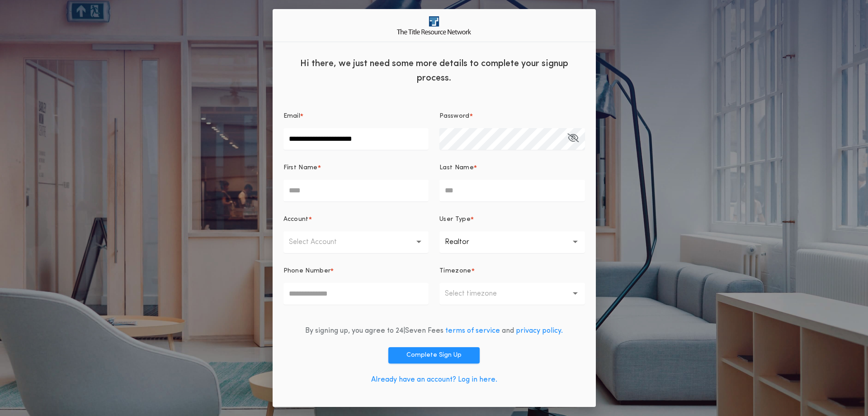 Image resolution: width=868 pixels, height=416 pixels. Describe the element at coordinates (434, 355) in the screenshot. I see `button: Complete Sign Up` at that location.